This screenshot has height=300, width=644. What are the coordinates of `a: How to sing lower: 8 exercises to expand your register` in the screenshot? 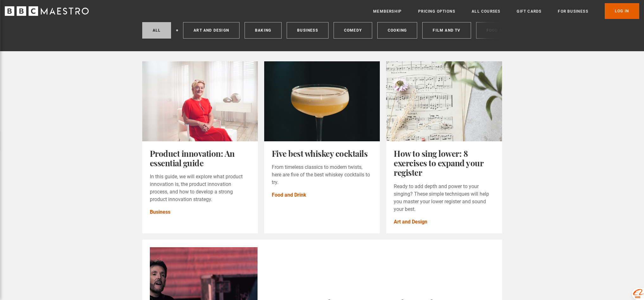 It's located at (438, 163).